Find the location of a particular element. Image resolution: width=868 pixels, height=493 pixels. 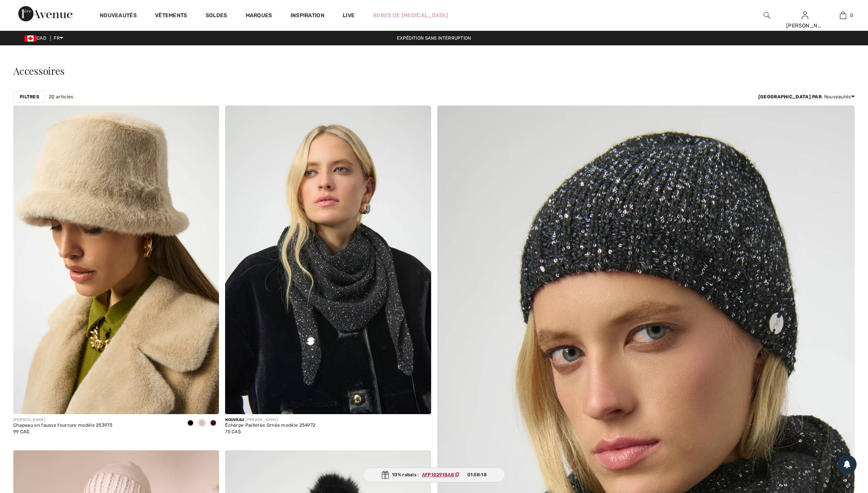

img: Mes infos is located at coordinates (804, 15).